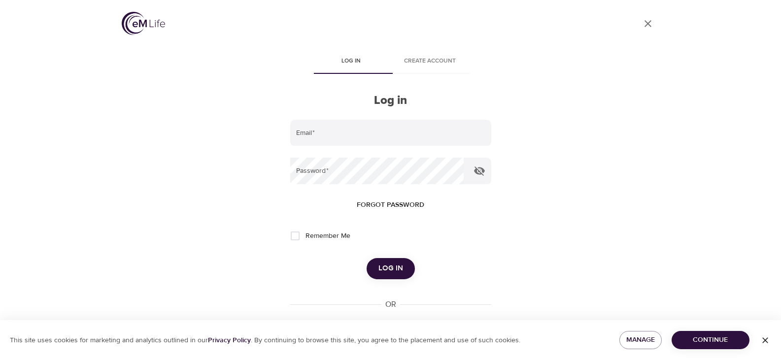  I want to click on div: OR, so click(391, 304).